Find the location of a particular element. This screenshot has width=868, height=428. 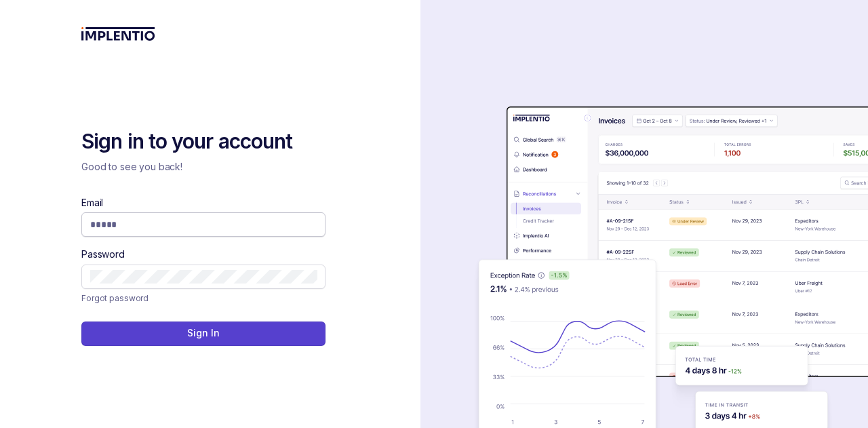

label: Password is located at coordinates (103, 255).